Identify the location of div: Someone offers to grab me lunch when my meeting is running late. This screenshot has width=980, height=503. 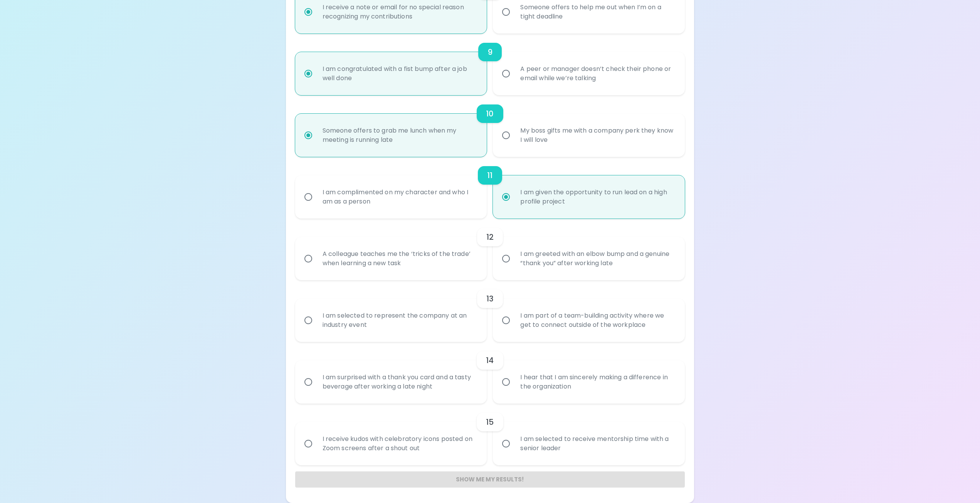
(400, 135).